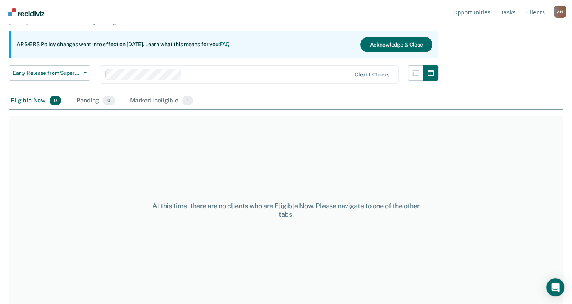 Image resolution: width=572 pixels, height=304 pixels. I want to click on div: Clear officers, so click(372, 74).